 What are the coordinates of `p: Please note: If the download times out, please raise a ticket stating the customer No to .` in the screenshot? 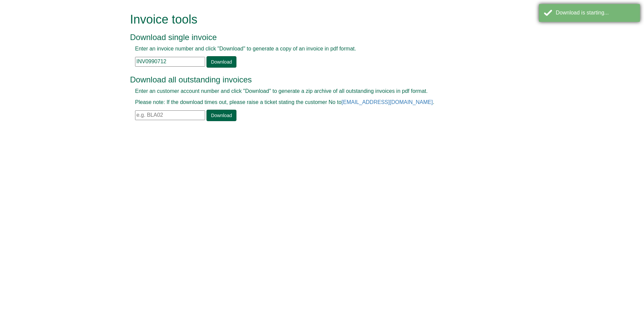 It's located at (314, 102).